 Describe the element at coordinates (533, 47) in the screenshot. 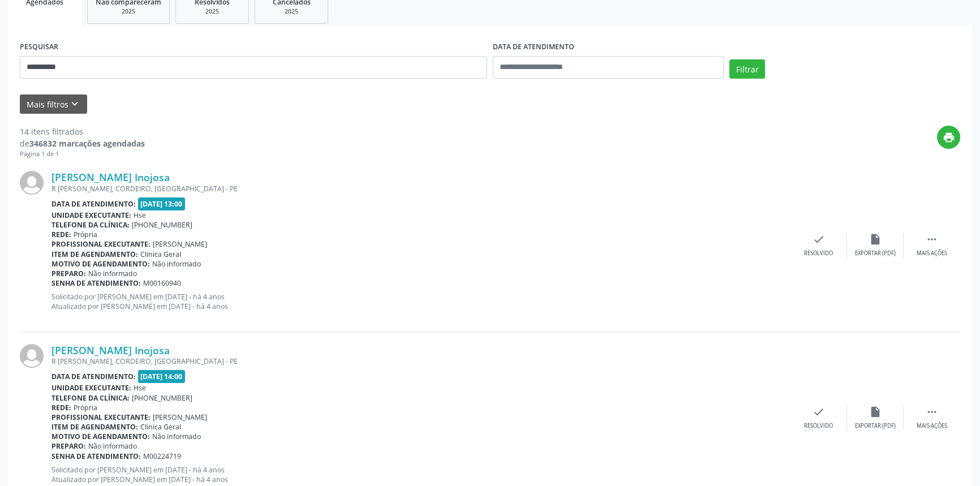

I see `label: DATA DE ATENDIMENTO` at that location.